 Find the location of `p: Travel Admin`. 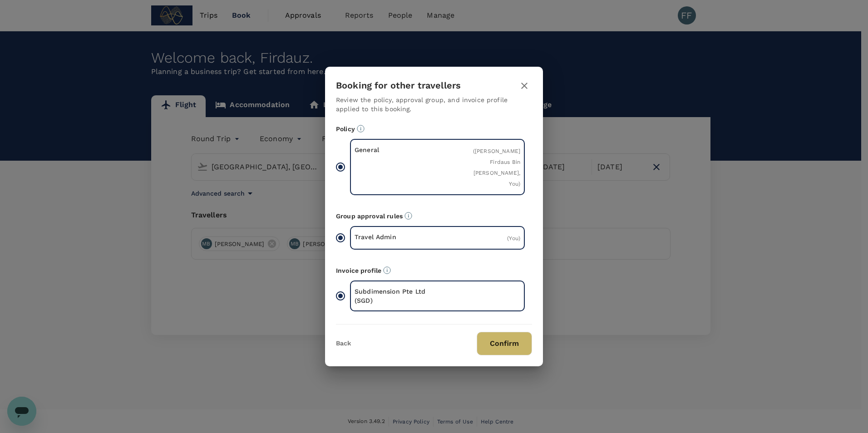

p: Travel Admin is located at coordinates (396, 237).